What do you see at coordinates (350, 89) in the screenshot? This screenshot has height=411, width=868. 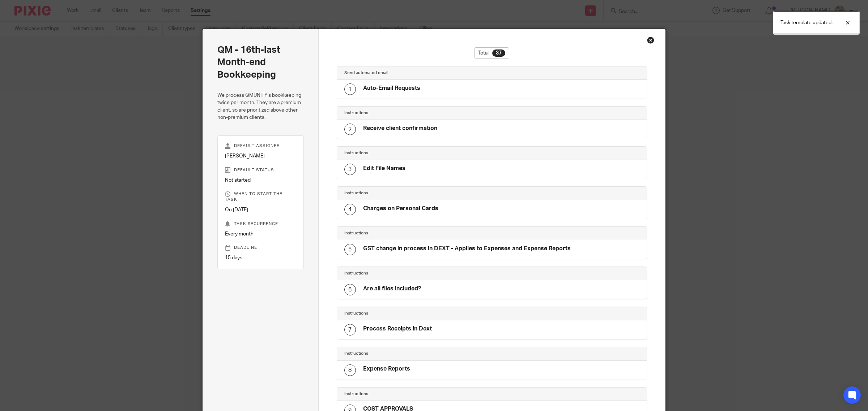 I see `div: 1` at bounding box center [350, 89].